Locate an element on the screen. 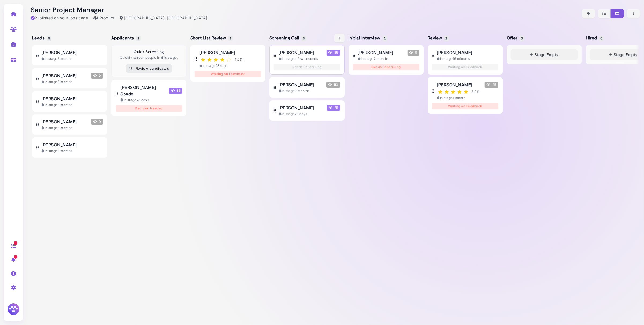 The width and height of the screenshot is (644, 325). div: In stage 1 month is located at coordinates (468, 98).